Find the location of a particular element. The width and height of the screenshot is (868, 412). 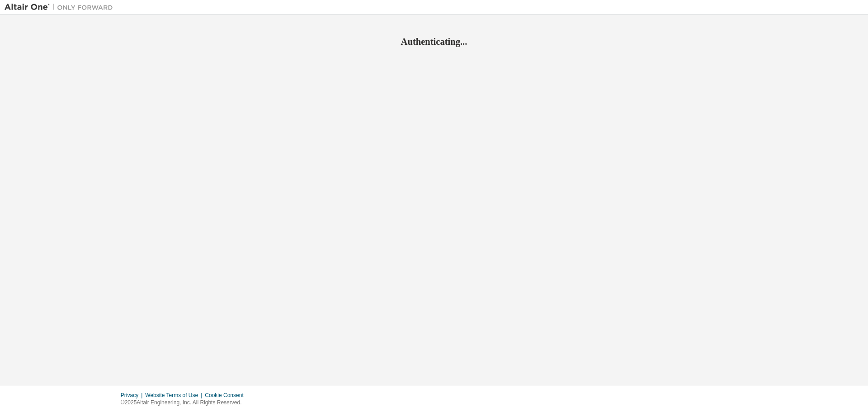

div: Cookie Consent is located at coordinates (227, 395).